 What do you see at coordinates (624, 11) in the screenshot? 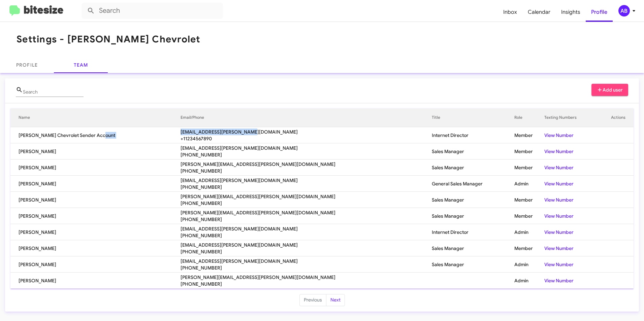
I see `button: AB` at bounding box center [624, 11].